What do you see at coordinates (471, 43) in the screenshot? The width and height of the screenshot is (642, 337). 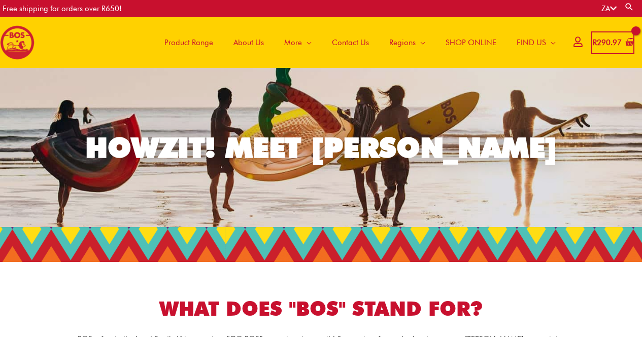 I see `span: SHOP ONLINE` at bounding box center [471, 43].